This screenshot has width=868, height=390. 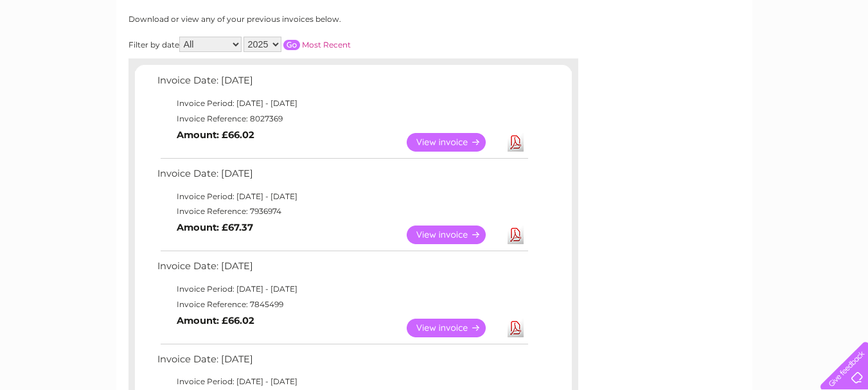 What do you see at coordinates (654, 59) in the screenshot?
I see `a: Water` at bounding box center [654, 59].